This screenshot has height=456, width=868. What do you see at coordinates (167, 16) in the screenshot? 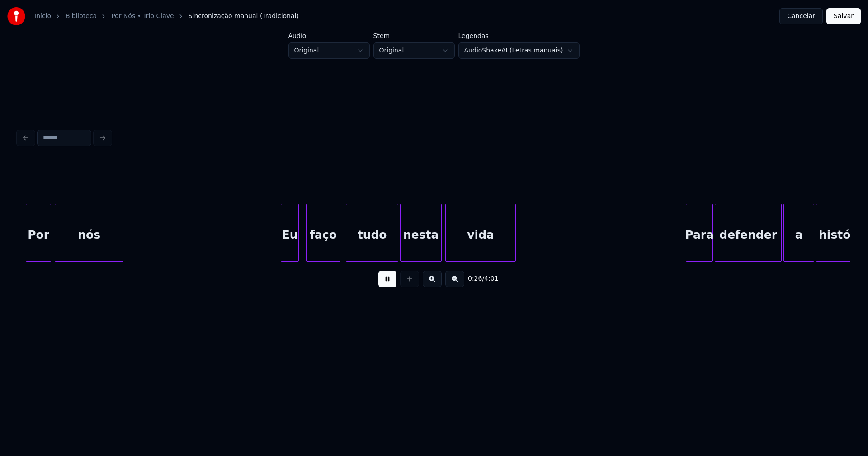
I see `nav: breadcrumb` at bounding box center [167, 16].